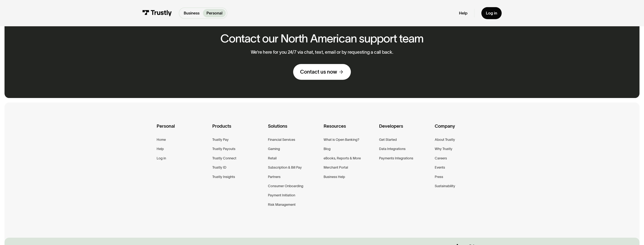  I want to click on div: What is Open Banking?, so click(341, 140).